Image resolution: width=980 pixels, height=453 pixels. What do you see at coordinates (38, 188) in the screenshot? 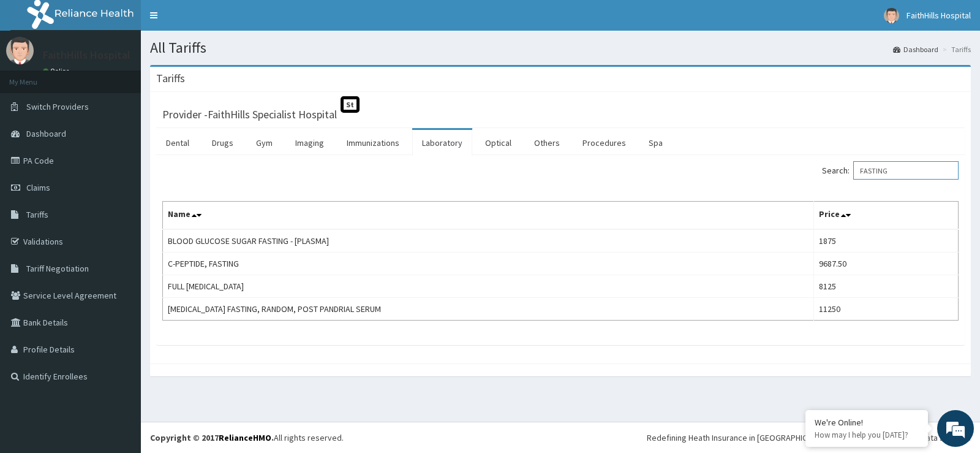
I see `span: Claims` at bounding box center [38, 188].